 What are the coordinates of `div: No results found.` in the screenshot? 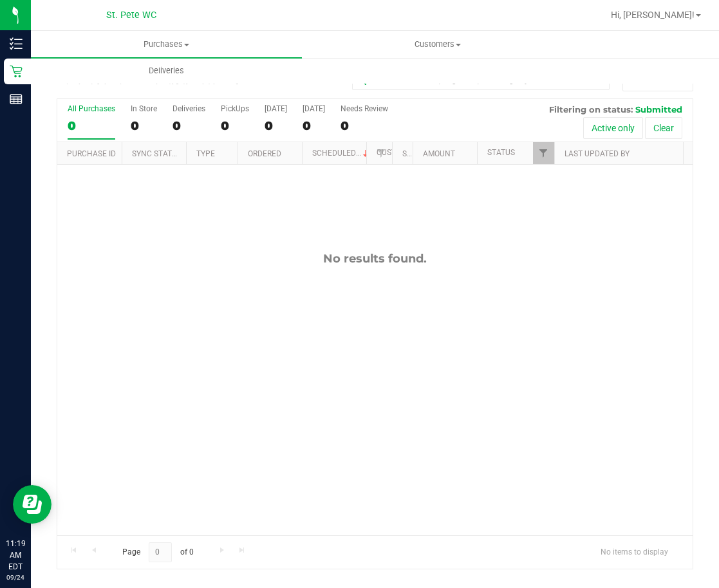 It's located at (375, 258).